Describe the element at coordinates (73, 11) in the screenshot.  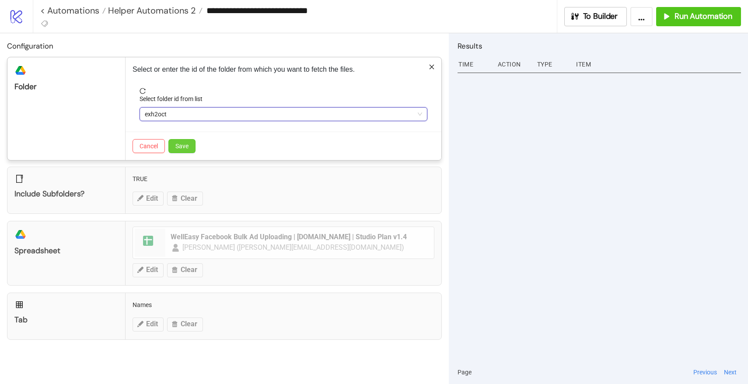
I see `a: < Automations` at that location.